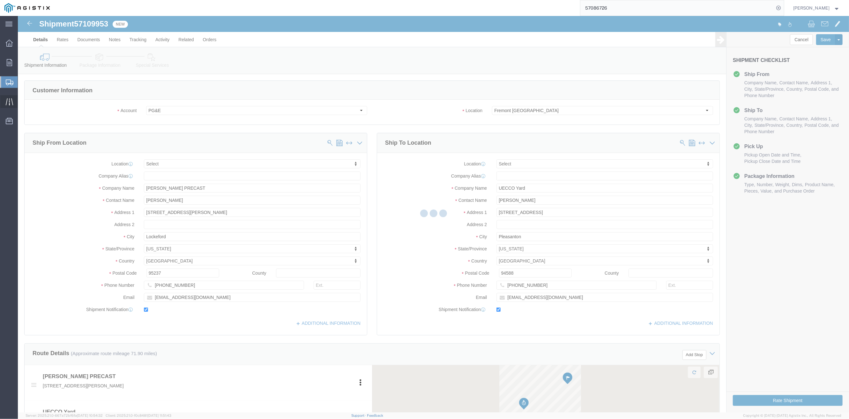  What do you see at coordinates (375, 415) in the screenshot?
I see `a: Feedback` at bounding box center [375, 415].